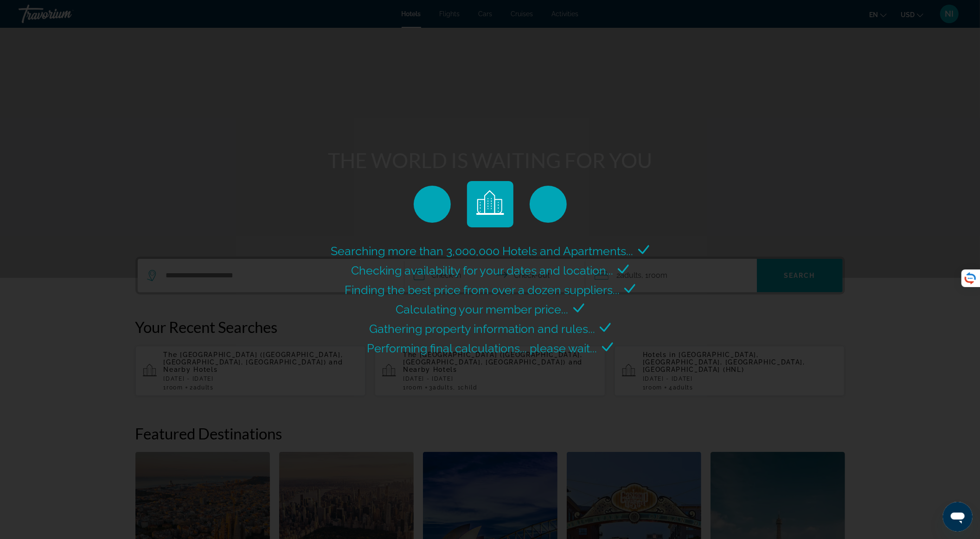  I want to click on span: Performing final calculations... please wait..., so click(482, 349).